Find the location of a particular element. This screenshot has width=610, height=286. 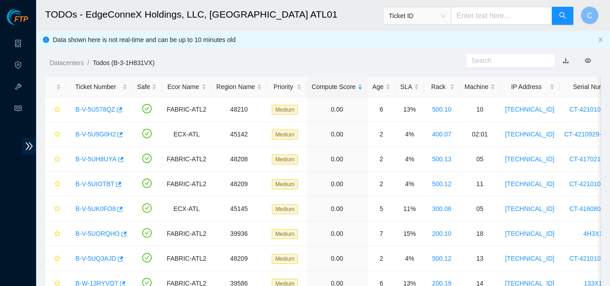

td: 48210 is located at coordinates (239, 109).